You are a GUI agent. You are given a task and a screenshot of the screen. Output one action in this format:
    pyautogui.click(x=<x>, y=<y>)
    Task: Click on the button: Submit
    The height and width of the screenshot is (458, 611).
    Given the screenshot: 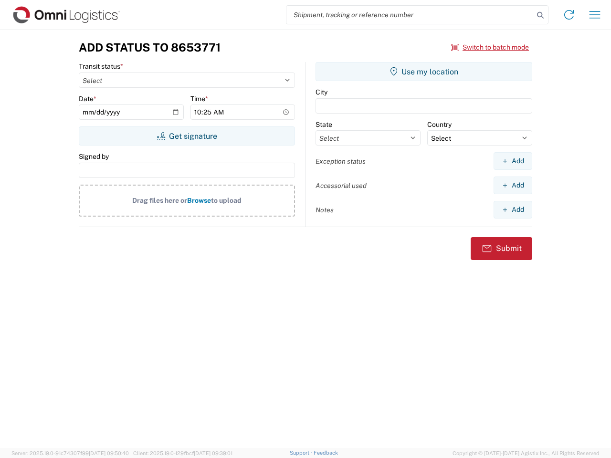 What is the action you would take?
    pyautogui.click(x=501, y=249)
    